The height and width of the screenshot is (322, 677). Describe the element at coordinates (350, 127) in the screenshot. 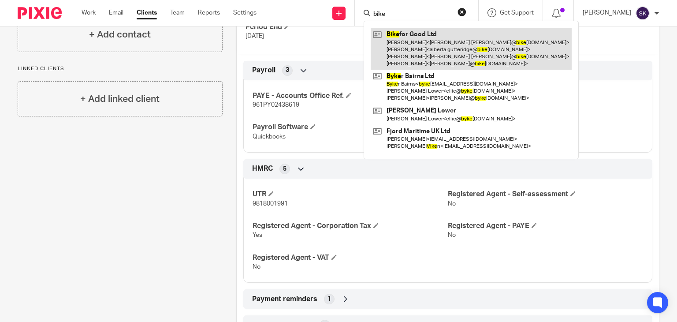

I see `h4: Payroll Software` at that location.